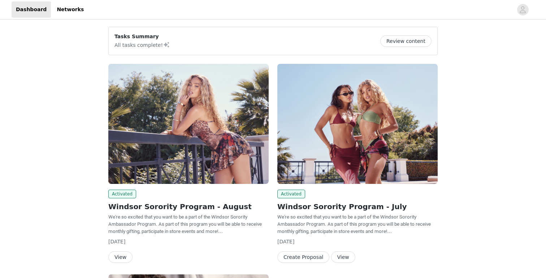 Image resolution: width=546 pixels, height=278 pixels. What do you see at coordinates (358, 207) in the screenshot?
I see `h2: Windsor Sorority Program - July` at bounding box center [358, 207].